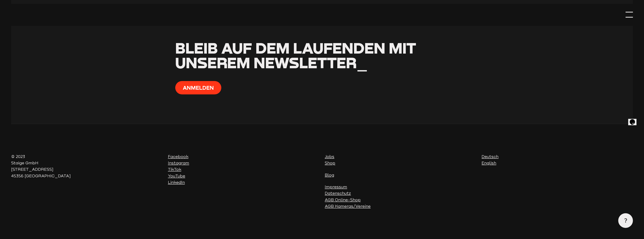 This screenshot has width=644, height=239. What do you see at coordinates (178, 156) in the screenshot?
I see `a: Facebook` at bounding box center [178, 156].